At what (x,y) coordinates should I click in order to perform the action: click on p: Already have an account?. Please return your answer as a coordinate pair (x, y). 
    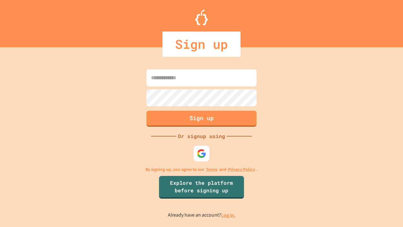
    Looking at the image, I should click on (202, 215).